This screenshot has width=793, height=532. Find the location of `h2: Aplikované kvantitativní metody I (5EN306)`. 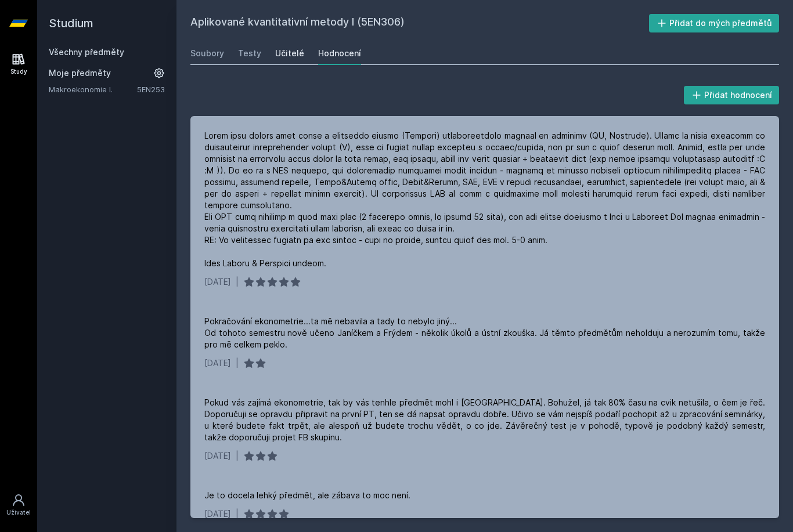

h2: Aplikované kvantitativní metody I (5EN306) is located at coordinates (420, 23).